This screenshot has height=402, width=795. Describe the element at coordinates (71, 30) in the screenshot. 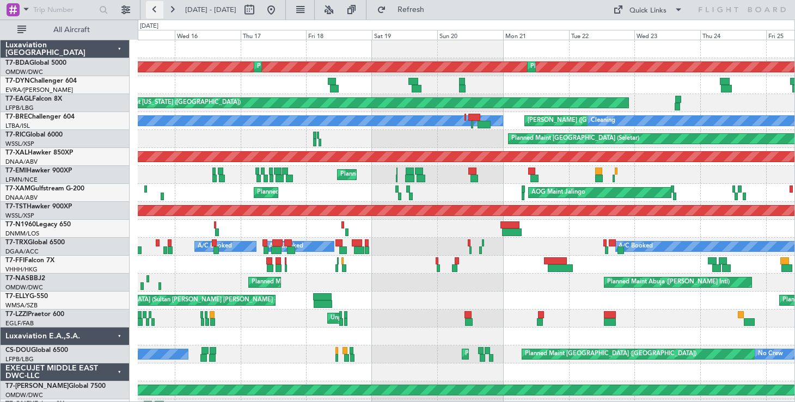

I see `span: All Aircraft` at that location.